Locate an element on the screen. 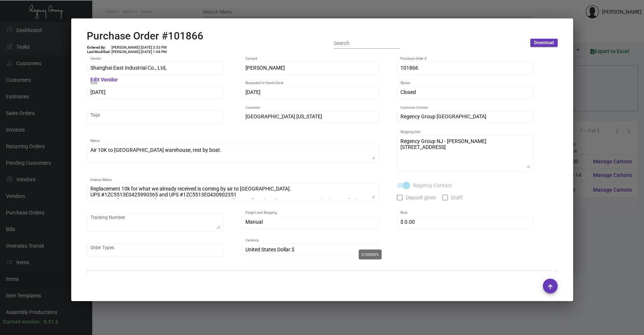  td: Last Modified: is located at coordinates (99, 52).